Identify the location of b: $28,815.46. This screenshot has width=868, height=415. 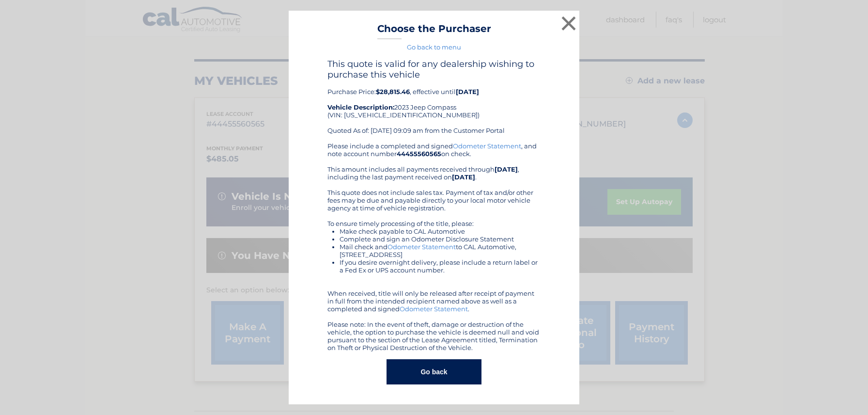
(393, 91).